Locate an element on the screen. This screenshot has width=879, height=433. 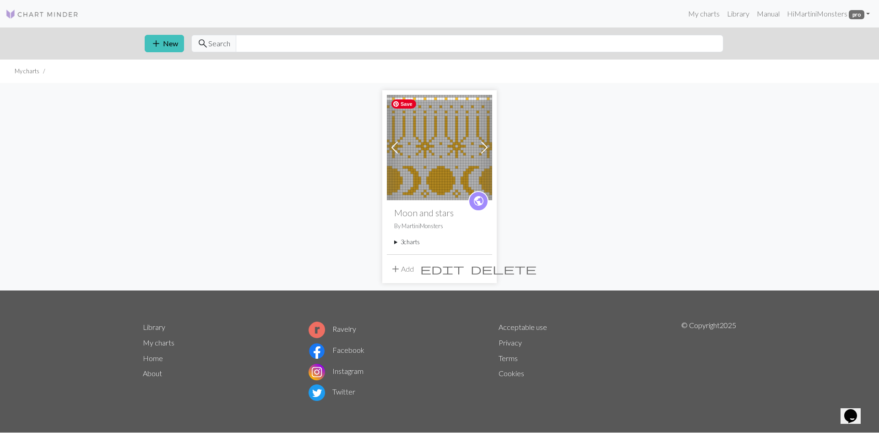
img: Logo is located at coordinates (42, 14).